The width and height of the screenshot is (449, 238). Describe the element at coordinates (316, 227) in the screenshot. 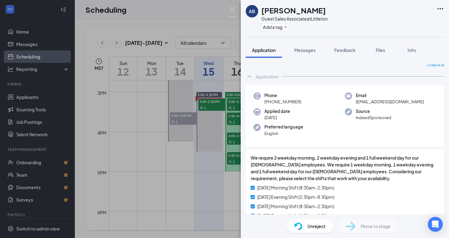

I see `span: Unreject` at that location.